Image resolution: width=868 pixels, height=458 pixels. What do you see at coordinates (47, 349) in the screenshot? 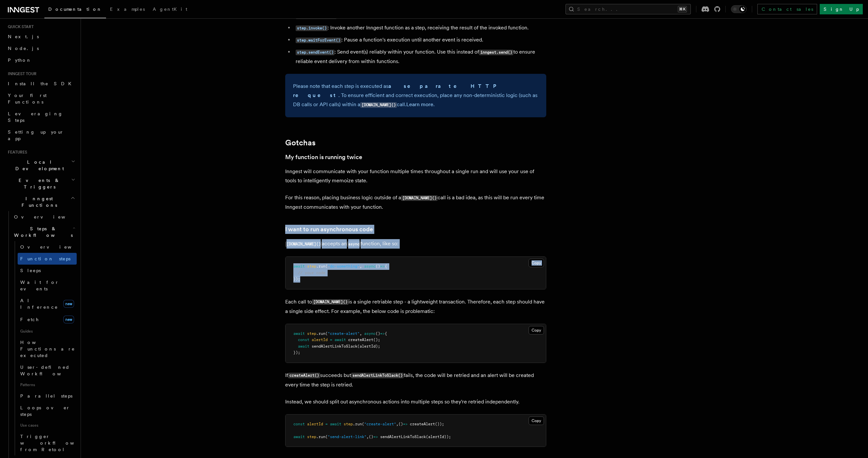
I see `a: How Functions are executed` at bounding box center [47, 349].